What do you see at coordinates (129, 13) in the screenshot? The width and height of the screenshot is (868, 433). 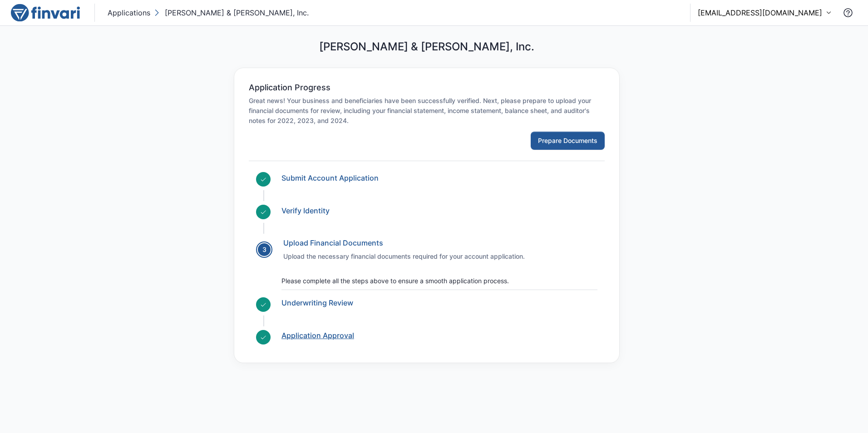 I see `button: Applications` at bounding box center [129, 13].